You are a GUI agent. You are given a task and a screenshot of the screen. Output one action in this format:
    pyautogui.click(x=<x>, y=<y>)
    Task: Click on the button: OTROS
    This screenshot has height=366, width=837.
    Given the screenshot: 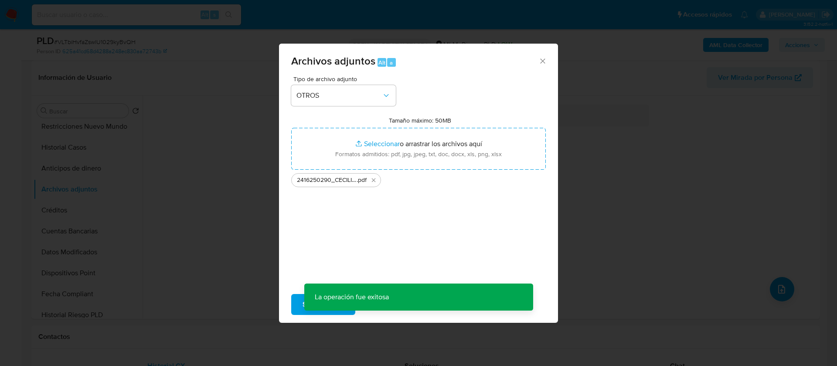 What is the action you would take?
    pyautogui.click(x=344, y=95)
    